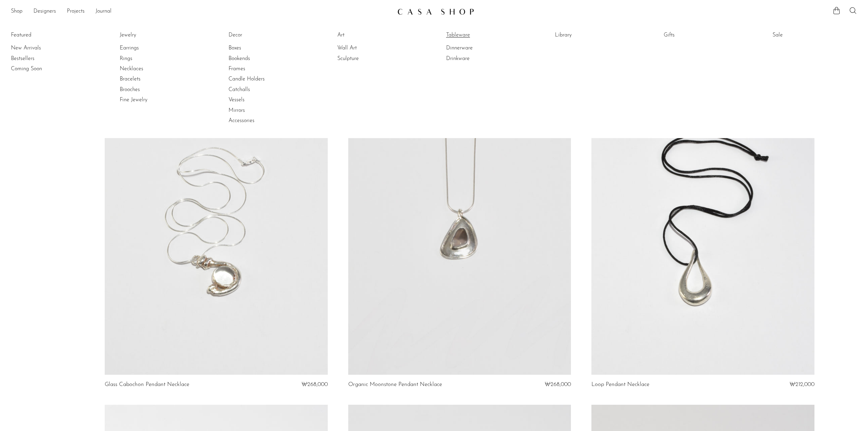  I want to click on ul: Jewelry, so click(146, 68).